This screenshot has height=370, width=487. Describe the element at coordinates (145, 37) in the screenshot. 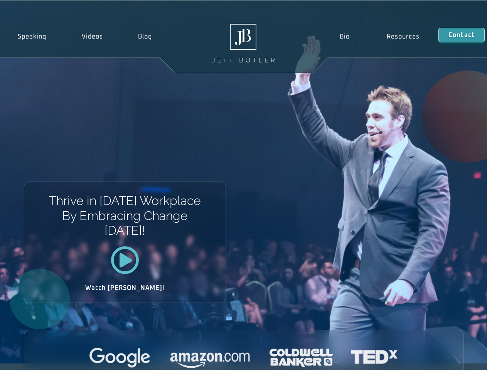

I see `a: Blog` at that location.